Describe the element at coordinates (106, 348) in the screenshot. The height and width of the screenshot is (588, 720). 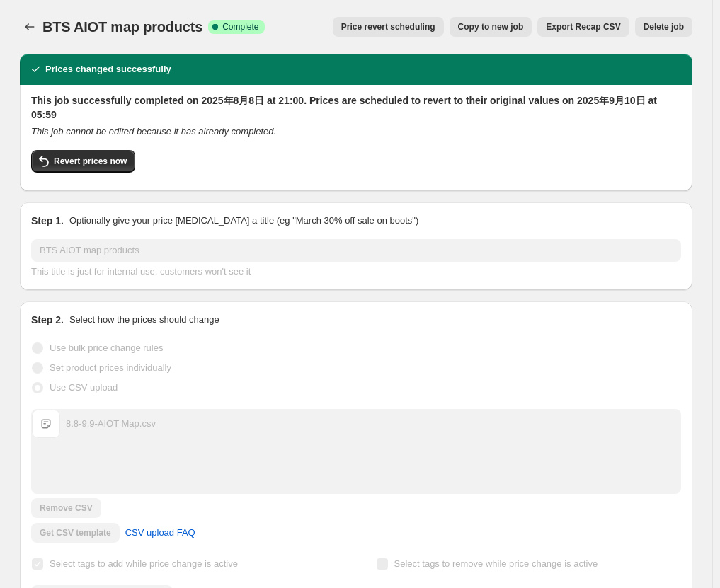
I see `span: Use bulk price change rules` at that location.